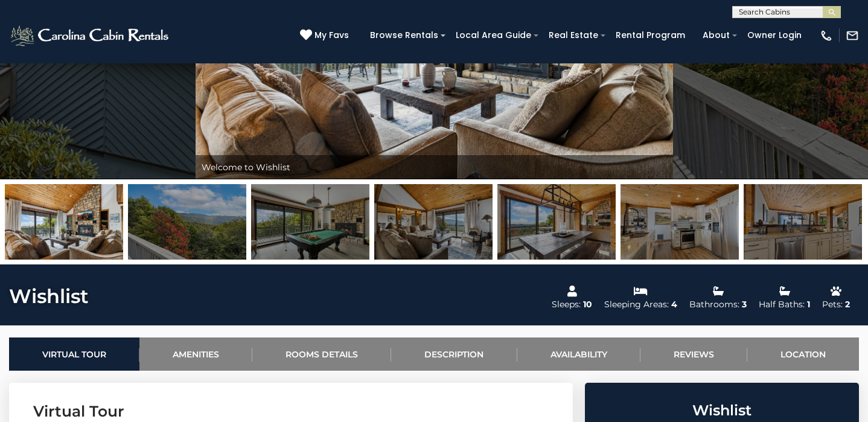  I want to click on img: 167104274, so click(187, 221).